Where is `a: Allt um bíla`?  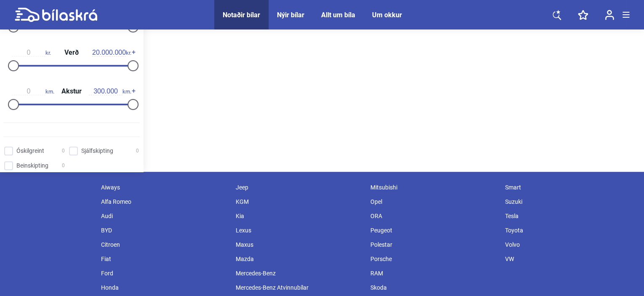 a: Allt um bíla is located at coordinates (338, 15).